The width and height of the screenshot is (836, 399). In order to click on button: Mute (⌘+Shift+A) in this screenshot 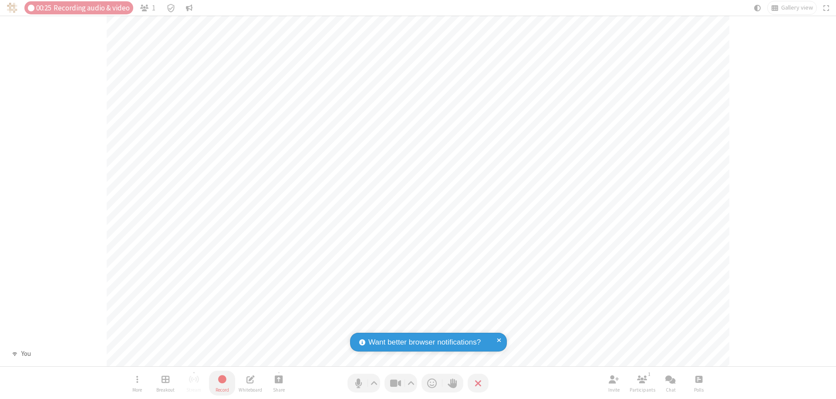, I will do `click(364, 383)`.